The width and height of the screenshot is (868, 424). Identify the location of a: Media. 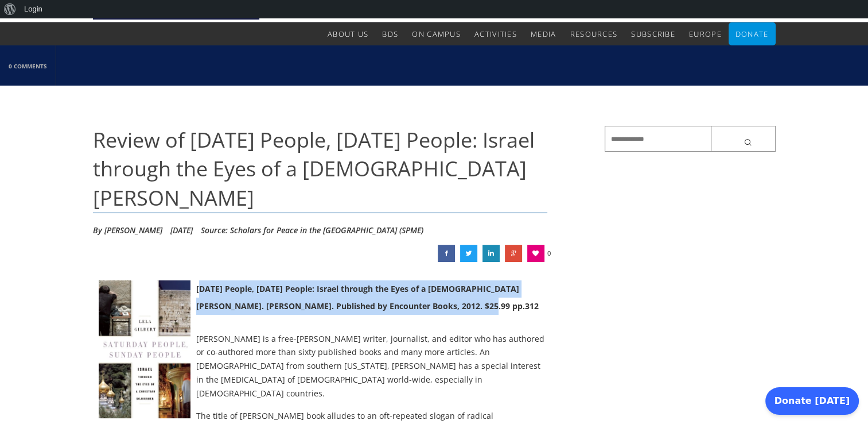
(544, 34).